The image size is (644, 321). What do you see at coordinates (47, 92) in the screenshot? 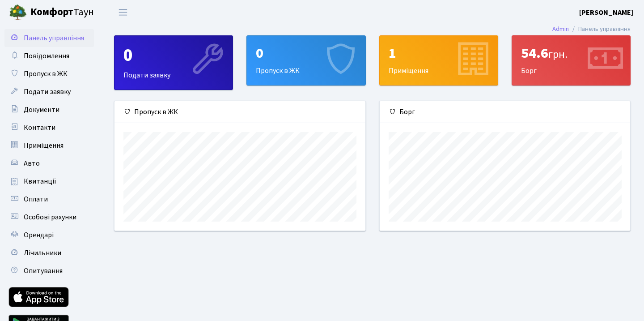
I see `span: Подати заявку` at bounding box center [47, 92].